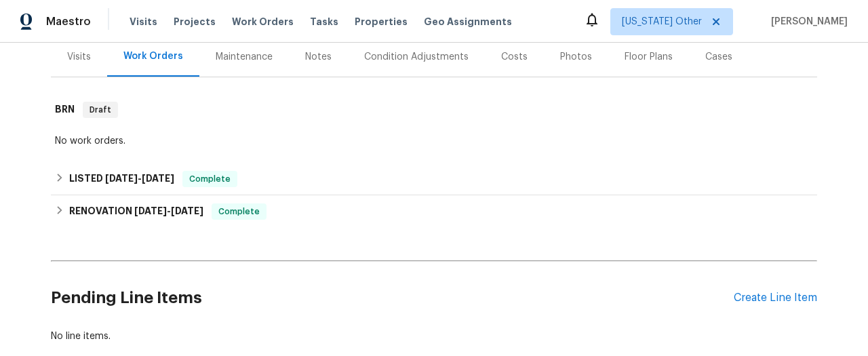 This screenshot has width=868, height=356. Describe the element at coordinates (319, 57) in the screenshot. I see `div: Notes` at that location.